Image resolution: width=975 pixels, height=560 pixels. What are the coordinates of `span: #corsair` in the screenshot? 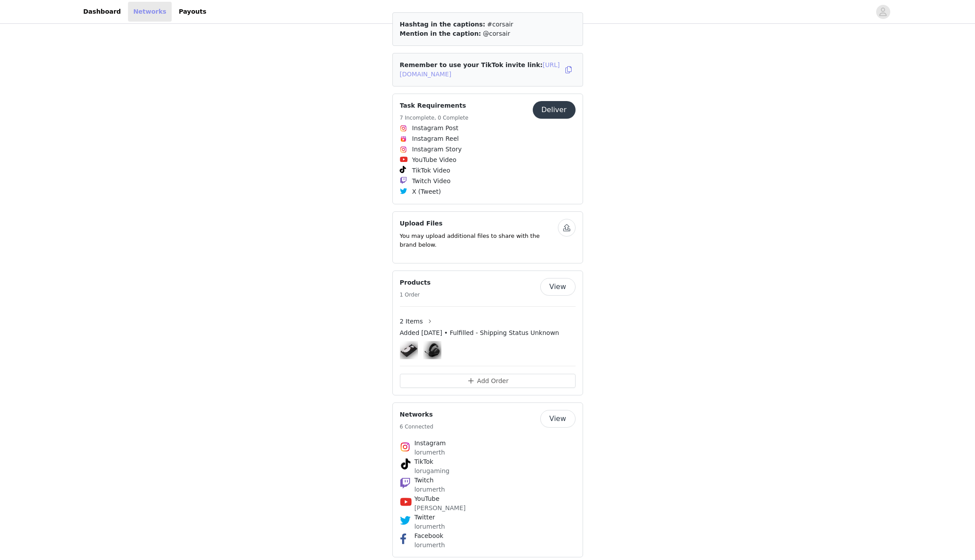 It's located at (501, 24).